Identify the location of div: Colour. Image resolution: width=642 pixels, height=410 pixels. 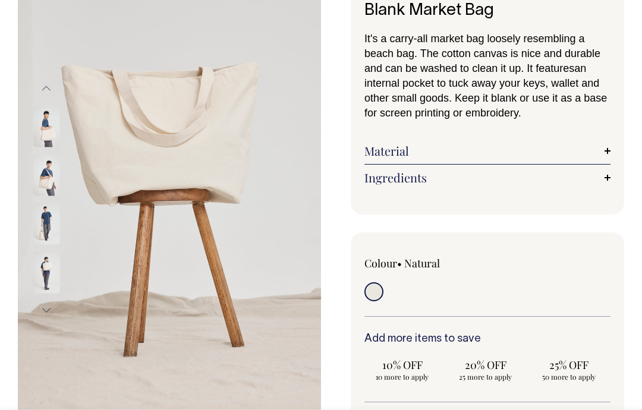
(414, 263).